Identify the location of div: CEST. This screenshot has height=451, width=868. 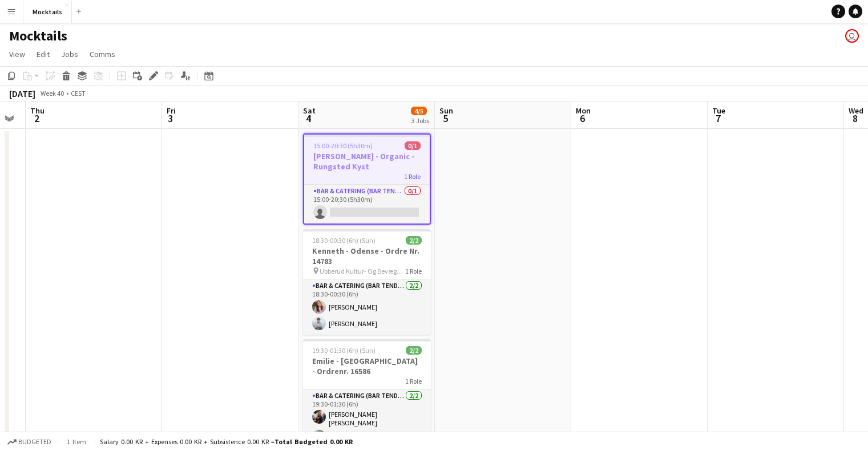
(78, 93).